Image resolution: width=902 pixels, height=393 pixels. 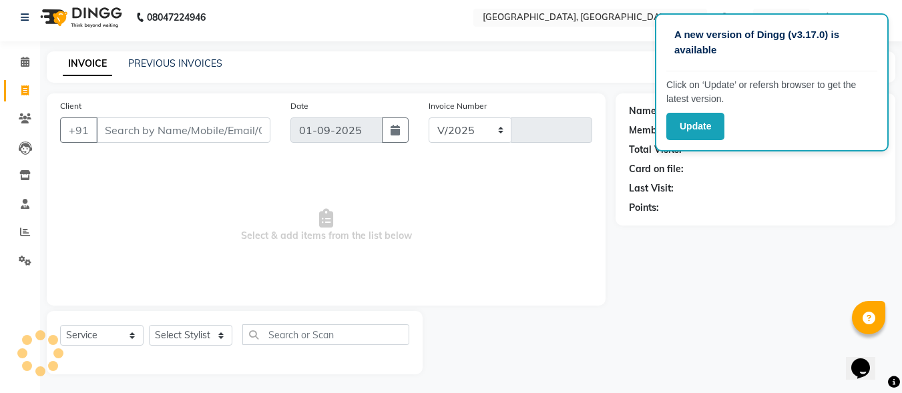 What do you see at coordinates (772, 42) in the screenshot?
I see `p: A new version of Dingg (v3.17.0) is available` at bounding box center [772, 42].